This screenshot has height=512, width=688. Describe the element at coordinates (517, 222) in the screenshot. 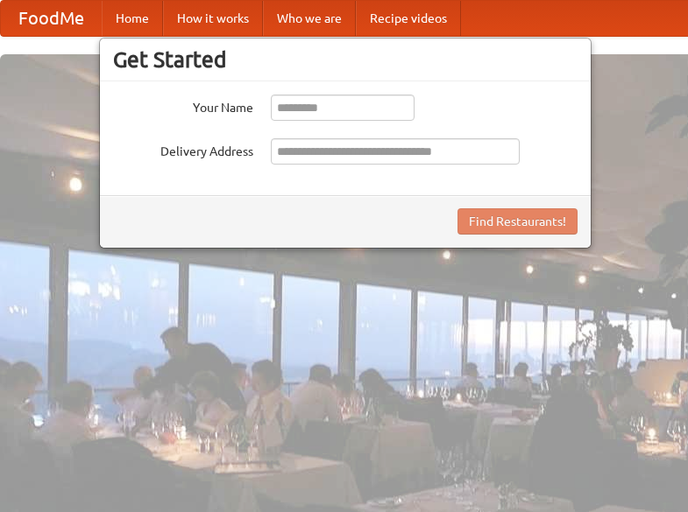

I see `button: Find Restaurants!` at that location.